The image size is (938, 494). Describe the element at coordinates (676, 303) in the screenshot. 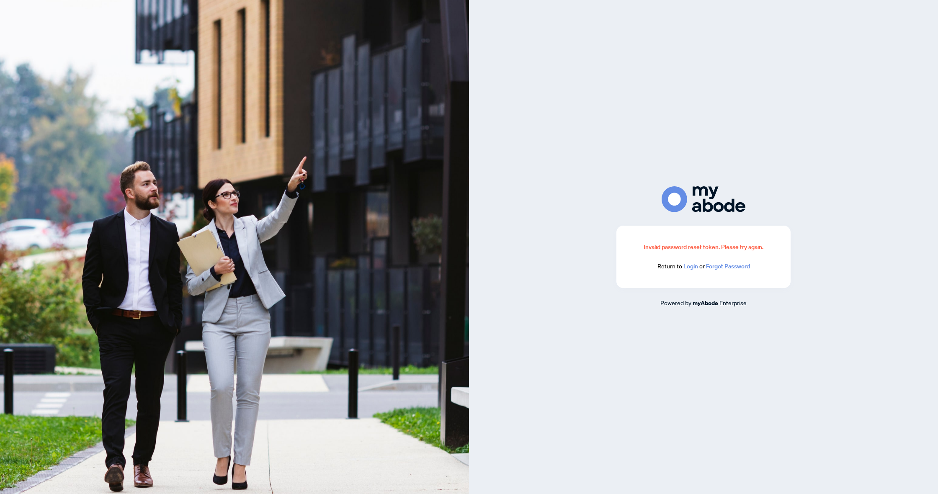

I see `span: Powered by` at that location.